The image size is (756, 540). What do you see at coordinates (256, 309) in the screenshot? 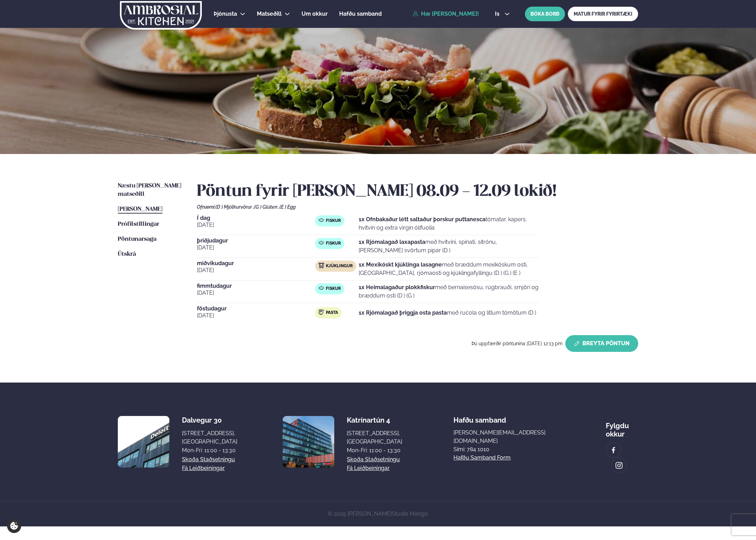
I see `span: föstudagur` at bounding box center [256, 309].